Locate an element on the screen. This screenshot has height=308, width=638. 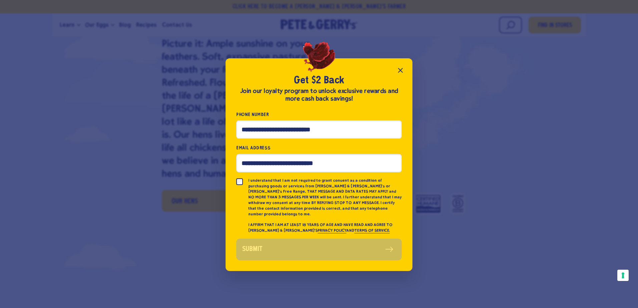
button: Submit is located at coordinates (319, 250).